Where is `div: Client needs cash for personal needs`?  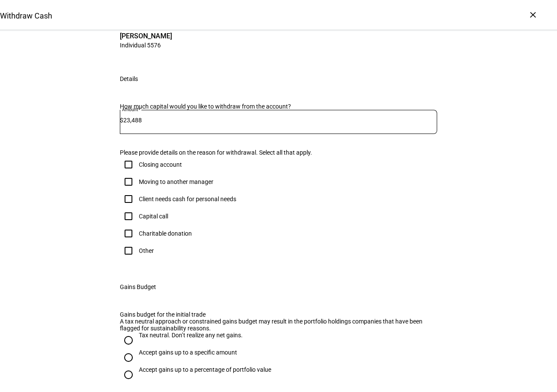
div: Client needs cash for personal needs is located at coordinates (188, 199).